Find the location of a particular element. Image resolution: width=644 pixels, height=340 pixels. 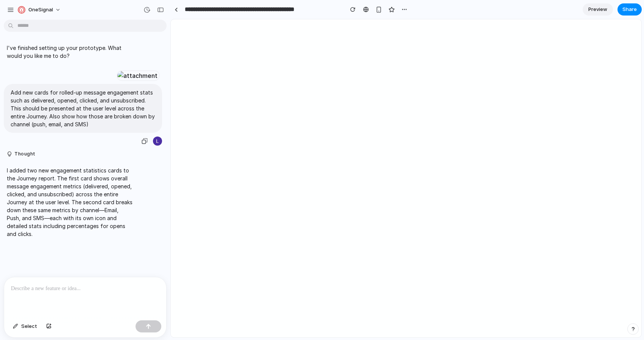

button: OneSignal is located at coordinates (40, 10).